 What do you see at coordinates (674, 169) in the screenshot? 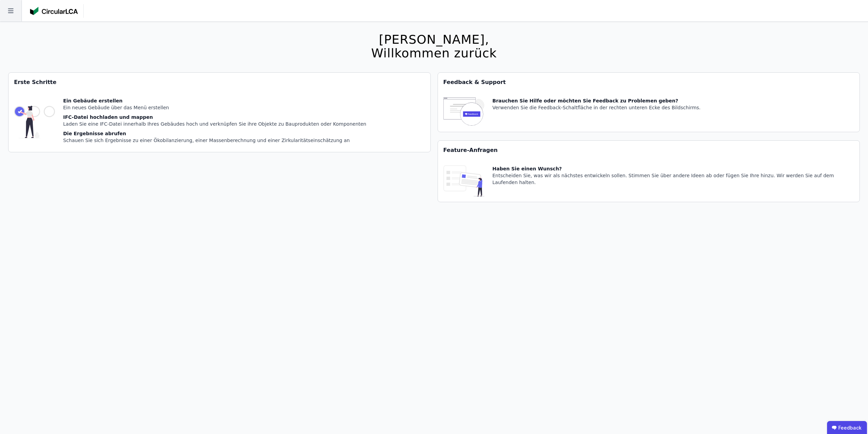
I see `div: Haben Sie einen Wunsch?` at bounding box center [674, 169].